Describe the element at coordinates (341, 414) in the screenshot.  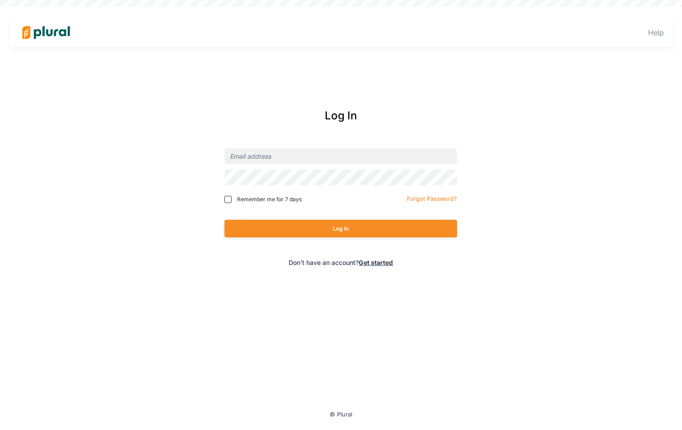
I see `small: © Plural` at that location.